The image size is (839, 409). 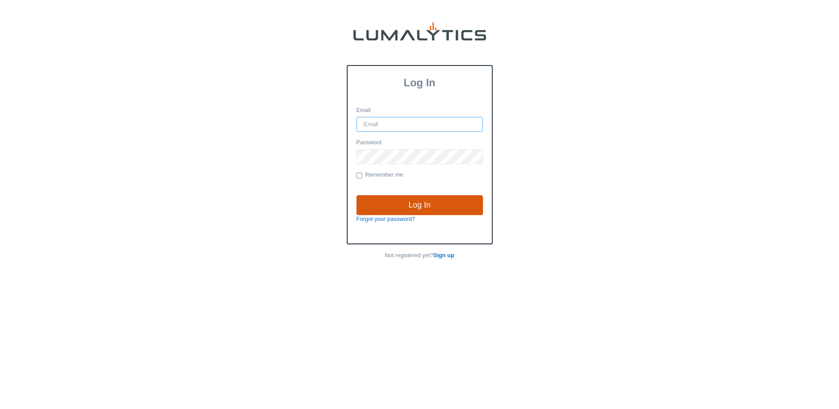 I want to click on label: Email, so click(x=363, y=110).